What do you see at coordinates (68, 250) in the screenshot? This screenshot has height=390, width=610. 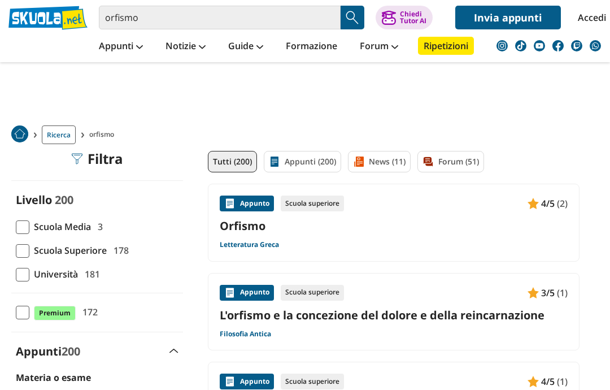 I see `span: Scuola Superiore` at bounding box center [68, 250].